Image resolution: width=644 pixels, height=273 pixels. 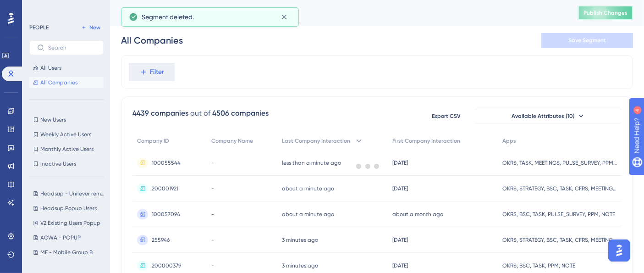 What do you see at coordinates (67, 149) in the screenshot?
I see `span: Monthly Active Users` at bounding box center [67, 149].